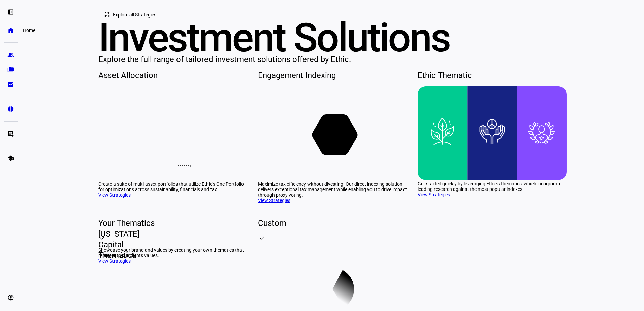 The width and height of the screenshot is (644, 311). What do you see at coordinates (11, 55) in the screenshot?
I see `eth-mat-symbol: group` at bounding box center [11, 55].